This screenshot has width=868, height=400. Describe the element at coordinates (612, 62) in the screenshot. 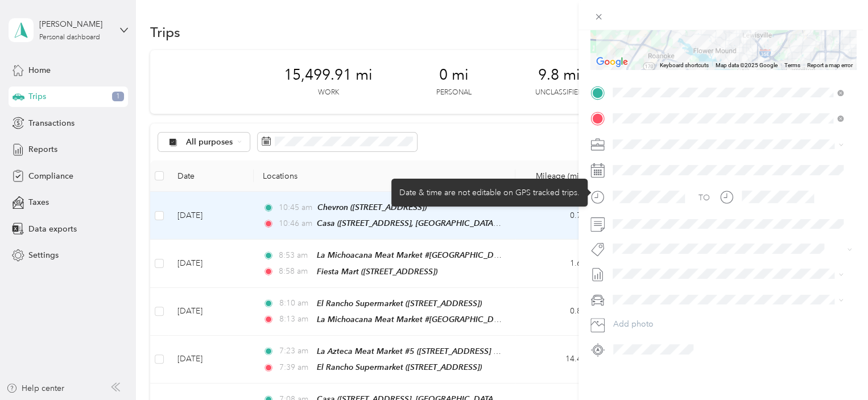

I see `a: Open this area in Google Maps (opens a new window)` at that location.